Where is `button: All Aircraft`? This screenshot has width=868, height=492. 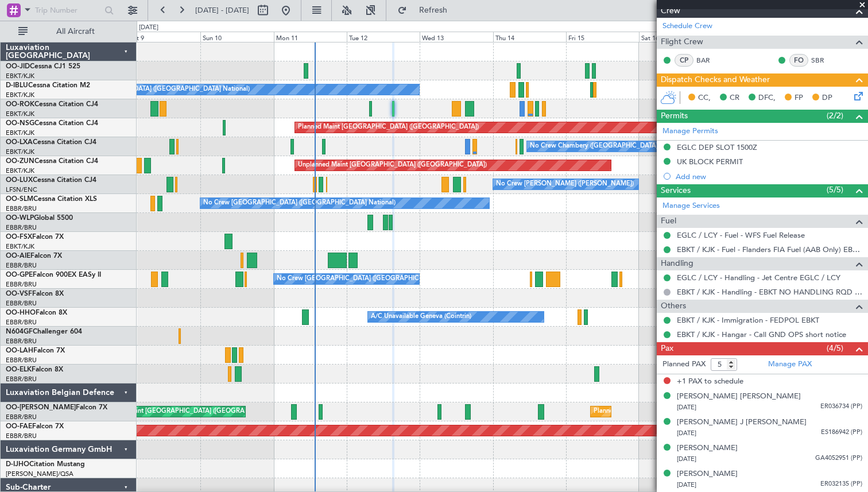 button: All Aircraft is located at coordinates (69, 32).